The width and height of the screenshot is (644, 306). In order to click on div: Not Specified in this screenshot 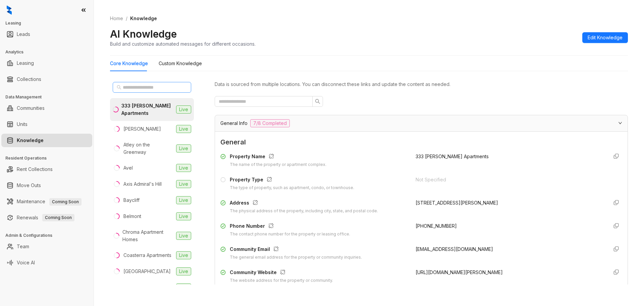, I will do `click(509, 180)`.